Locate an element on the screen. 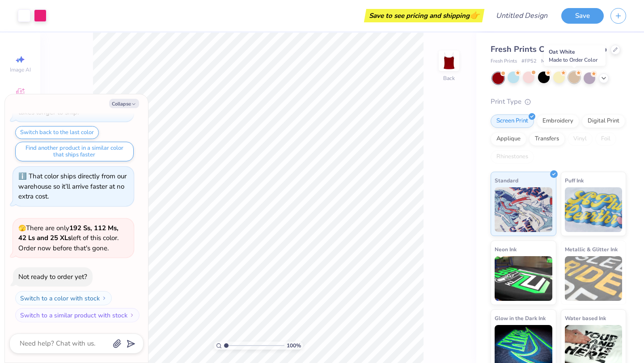  div: Foil is located at coordinates (605, 139).